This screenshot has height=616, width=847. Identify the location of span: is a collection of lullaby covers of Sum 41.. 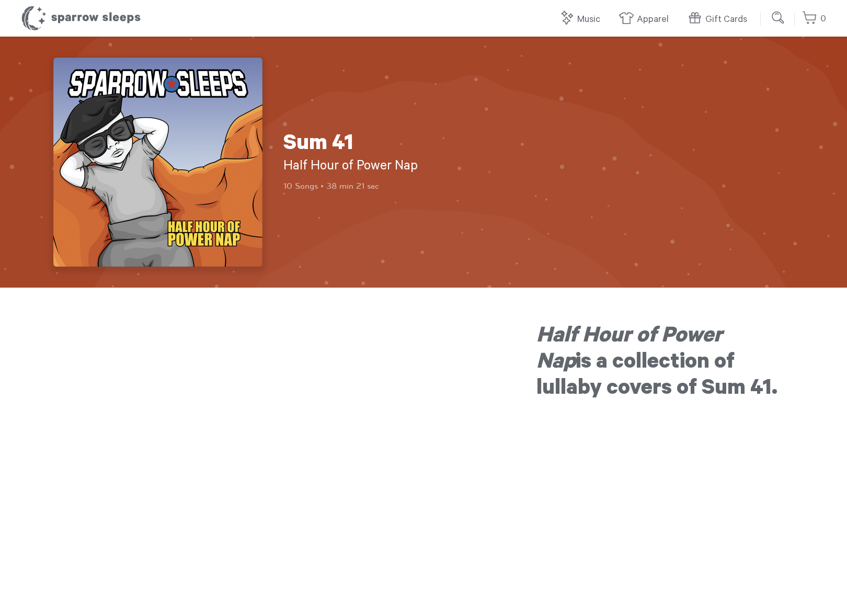
(656, 364).